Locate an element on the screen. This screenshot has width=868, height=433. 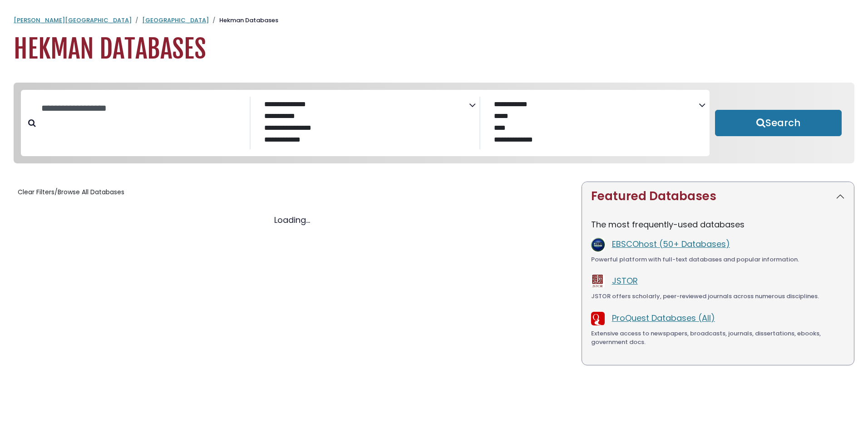
button: Featured Databases is located at coordinates (718, 196).